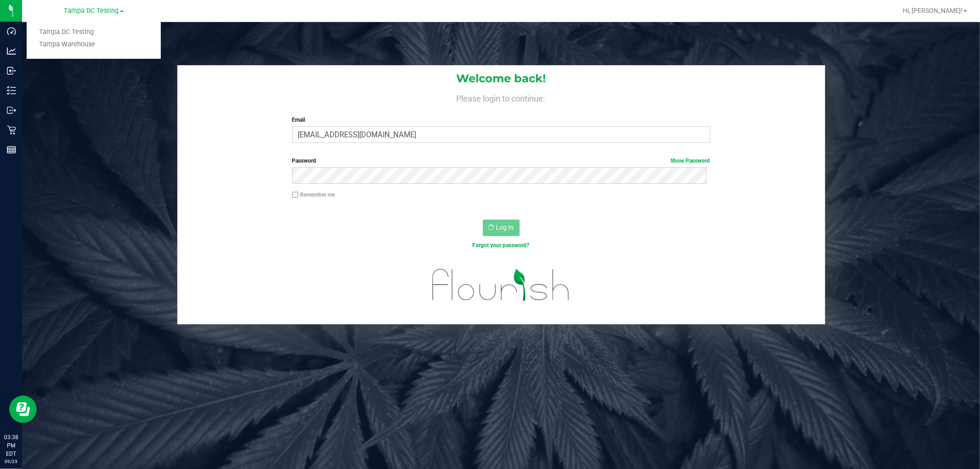 This screenshot has width=980, height=469. Describe the element at coordinates (11, 51) in the screenshot. I see `inline-svg: Analytics` at that location.